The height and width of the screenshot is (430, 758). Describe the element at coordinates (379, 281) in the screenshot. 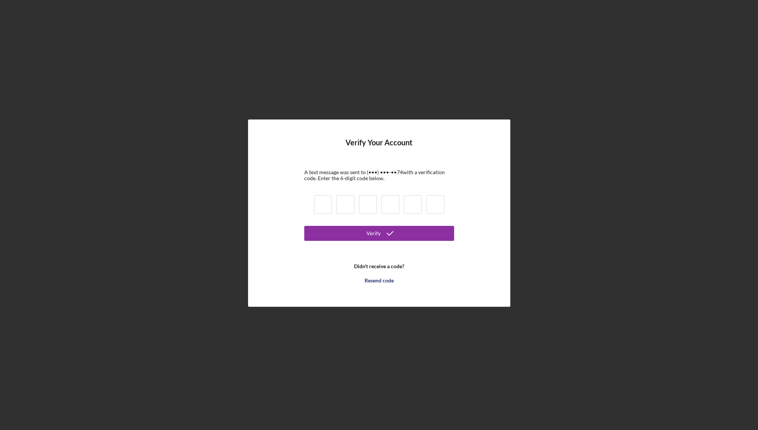

I see `div: Resend code` at that location.